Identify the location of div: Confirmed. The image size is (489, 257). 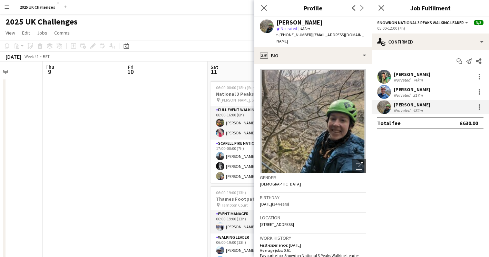
(430, 42).